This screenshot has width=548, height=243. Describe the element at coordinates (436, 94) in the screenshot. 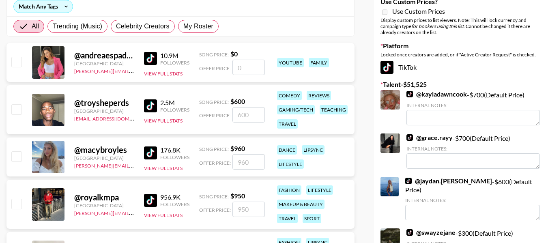

I see `a: @kayladawncook` at that location.